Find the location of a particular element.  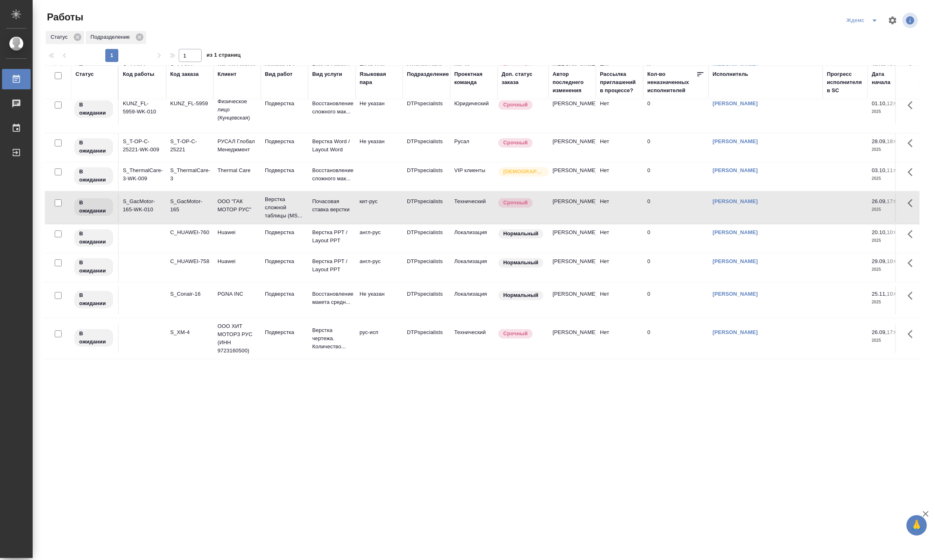

div: Код работы is located at coordinates (138, 74).